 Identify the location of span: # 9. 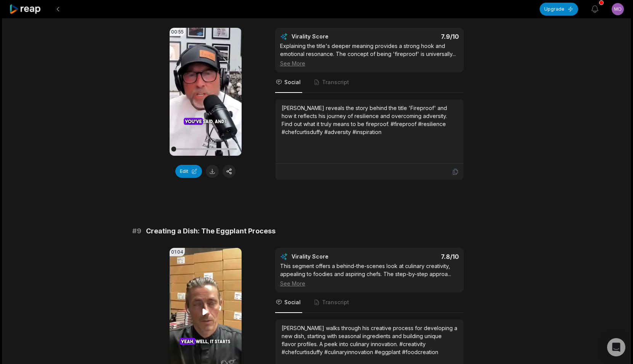
(137, 231).